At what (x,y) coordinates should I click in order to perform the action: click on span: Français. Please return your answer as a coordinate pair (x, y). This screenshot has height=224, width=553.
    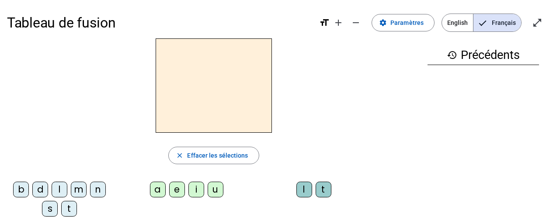
    Looking at the image, I should click on (497, 23).